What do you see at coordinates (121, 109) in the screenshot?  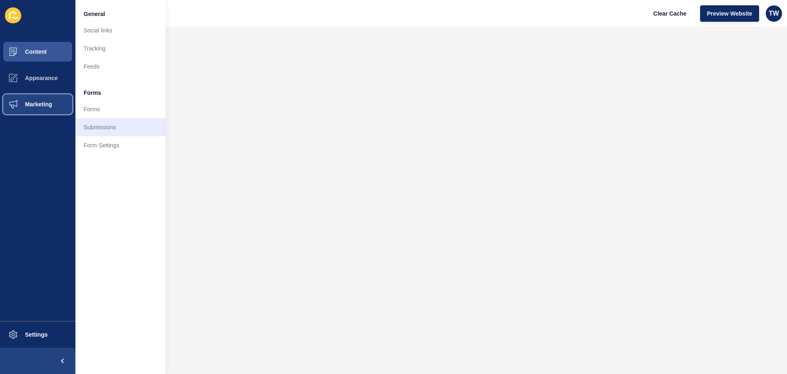 I see `a: Forms` at bounding box center [121, 109].